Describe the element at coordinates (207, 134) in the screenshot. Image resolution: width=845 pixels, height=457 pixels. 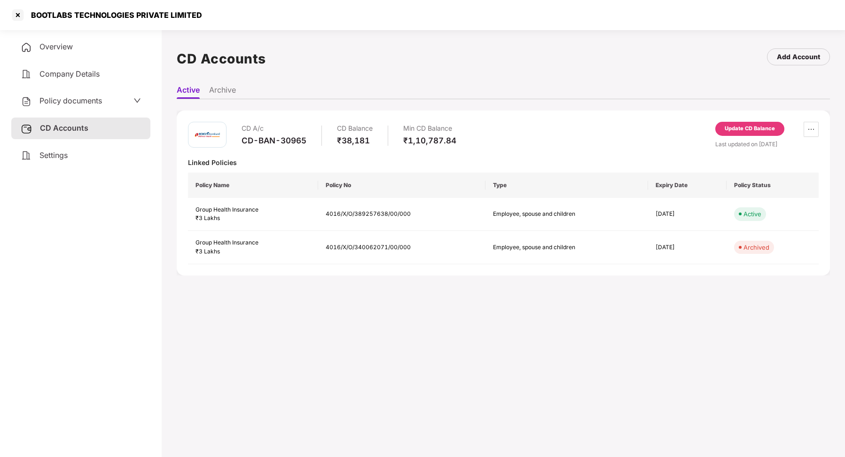
I see `img: icici.png` at that location.